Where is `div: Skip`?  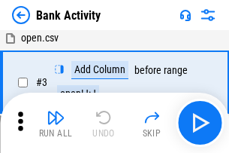 div: Skip is located at coordinates (152, 133).